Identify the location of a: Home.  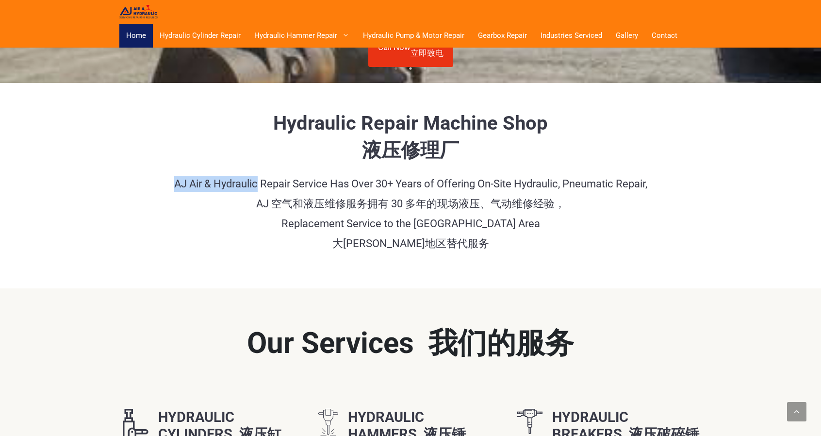
(136, 35).